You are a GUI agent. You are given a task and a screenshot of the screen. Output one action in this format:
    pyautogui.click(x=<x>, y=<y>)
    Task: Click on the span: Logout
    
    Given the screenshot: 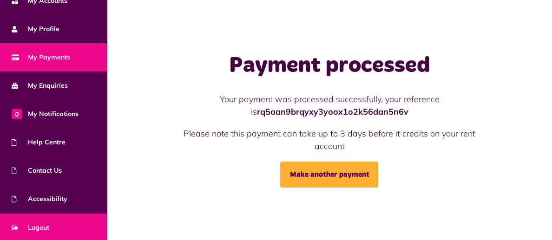 What is the action you would take?
    pyautogui.click(x=30, y=228)
    